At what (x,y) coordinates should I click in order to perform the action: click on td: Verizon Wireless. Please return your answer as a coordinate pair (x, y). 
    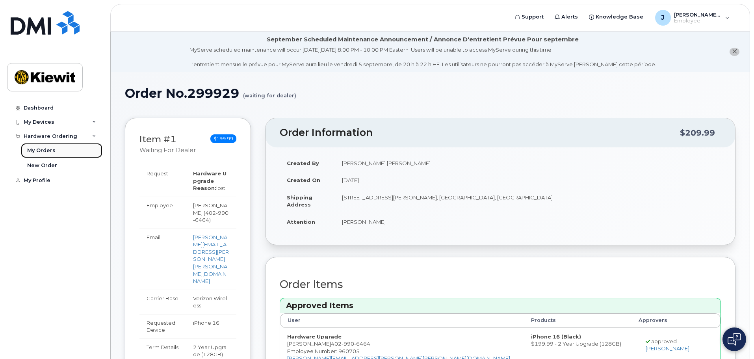
    Looking at the image, I should click on (211, 302).